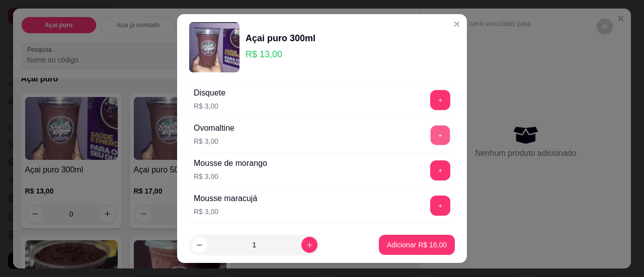 The image size is (644, 277). What do you see at coordinates (457, 24) in the screenshot?
I see `button: Close` at bounding box center [457, 24].